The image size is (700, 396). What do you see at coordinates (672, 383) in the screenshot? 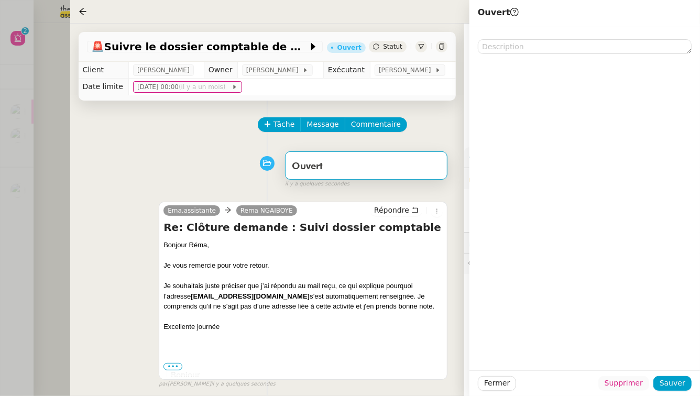
I see `span: Sauver` at bounding box center [672, 383].